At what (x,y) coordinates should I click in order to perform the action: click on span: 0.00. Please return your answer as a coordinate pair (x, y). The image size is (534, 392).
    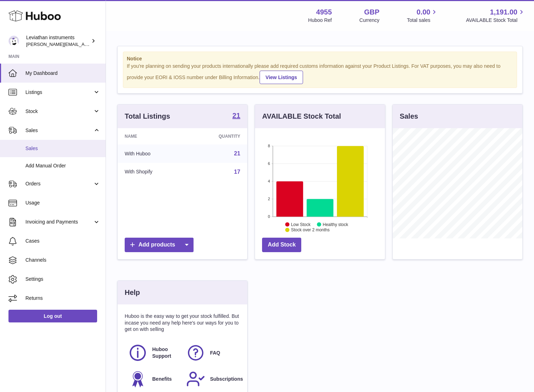
    Looking at the image, I should click on (424, 12).